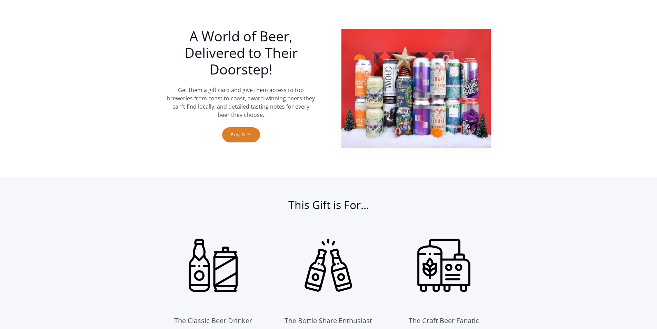 The height and width of the screenshot is (329, 657). What do you see at coordinates (241, 102) in the screenshot?
I see `p: Get them a gift card and give them access to top breweries from coast to coast, award-winning bee...` at bounding box center [241, 102].